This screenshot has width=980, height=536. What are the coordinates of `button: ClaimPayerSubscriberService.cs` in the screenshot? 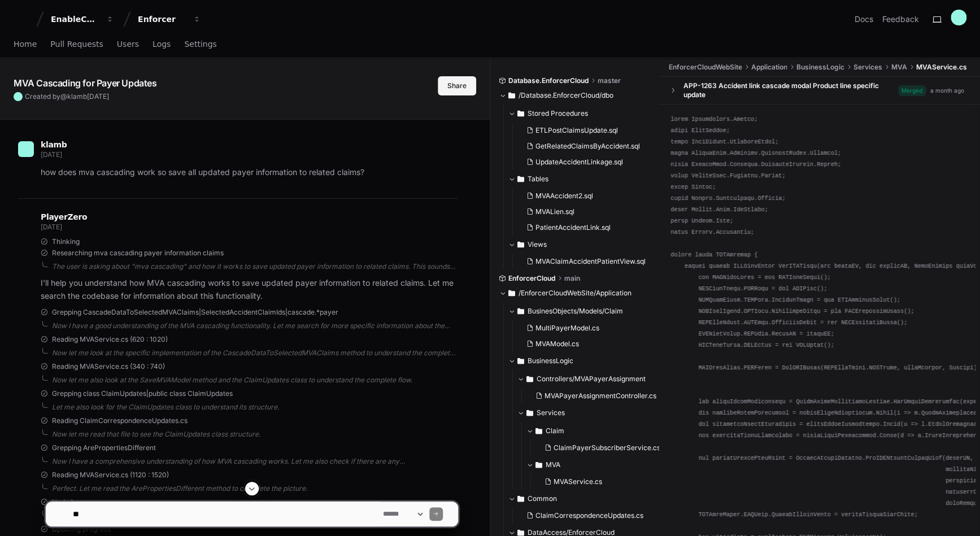 It's located at (600, 448).